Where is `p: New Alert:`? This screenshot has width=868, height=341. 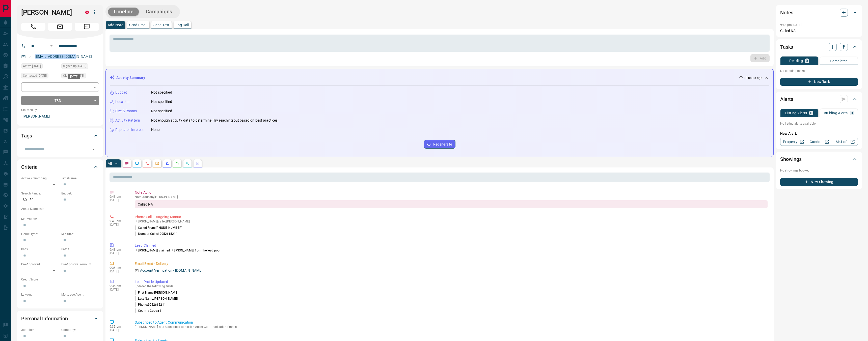
p: New Alert: is located at coordinates (819, 134).